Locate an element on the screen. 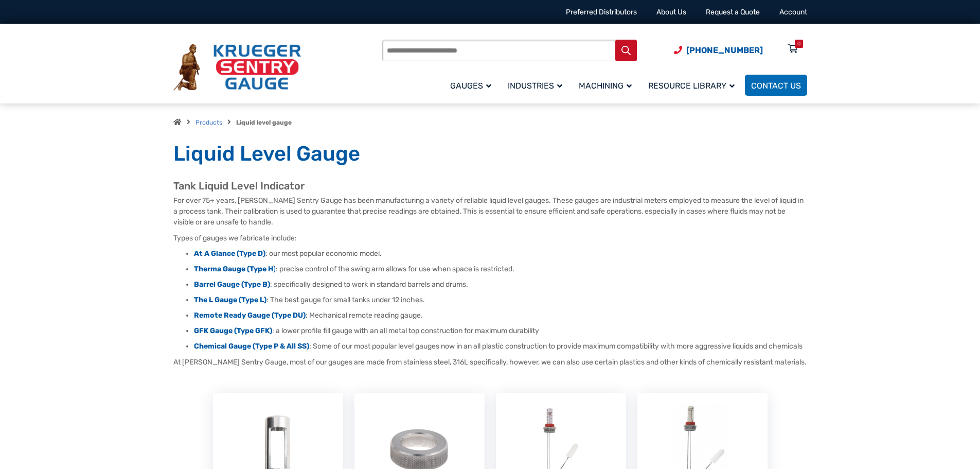 The width and height of the screenshot is (980, 469). strong: Barrel Gauge (Type B) is located at coordinates (232, 284).